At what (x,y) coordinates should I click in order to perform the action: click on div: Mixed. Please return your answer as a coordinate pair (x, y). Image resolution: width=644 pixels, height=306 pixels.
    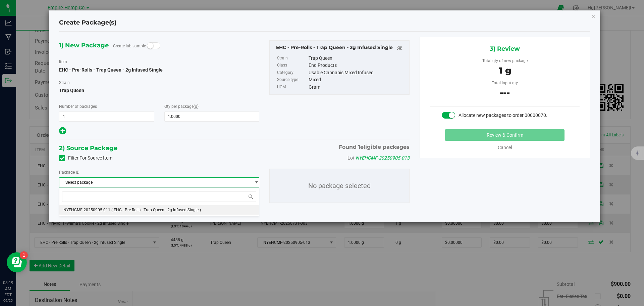
    Looking at the image, I should click on (357, 80).